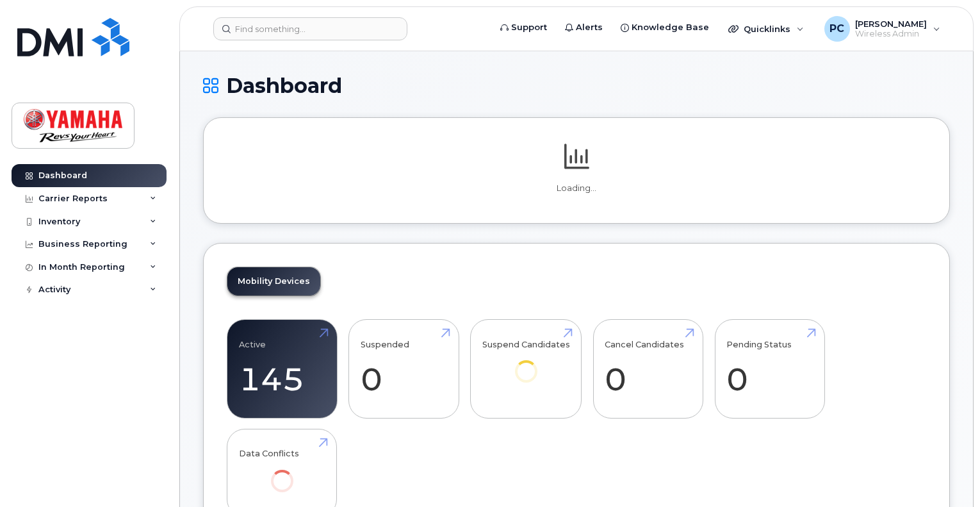 Image resolution: width=980 pixels, height=507 pixels. What do you see at coordinates (647, 369) in the screenshot?
I see `a: Cancel Candidates 0` at bounding box center [647, 369].